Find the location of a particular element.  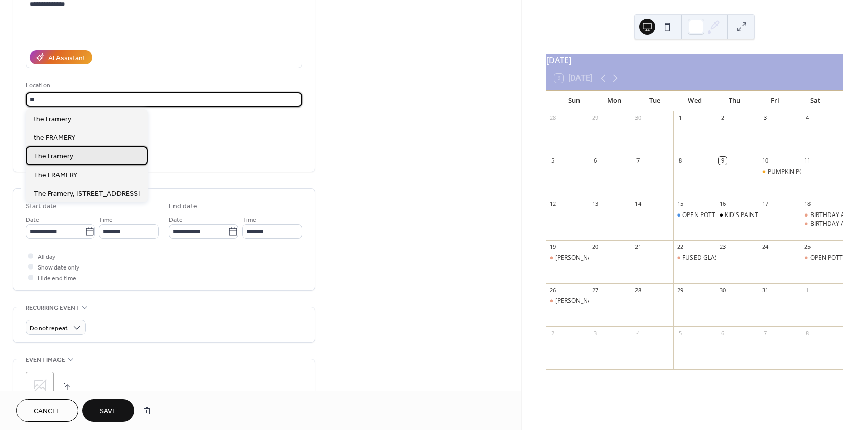

div: Start date is located at coordinates (41, 206).